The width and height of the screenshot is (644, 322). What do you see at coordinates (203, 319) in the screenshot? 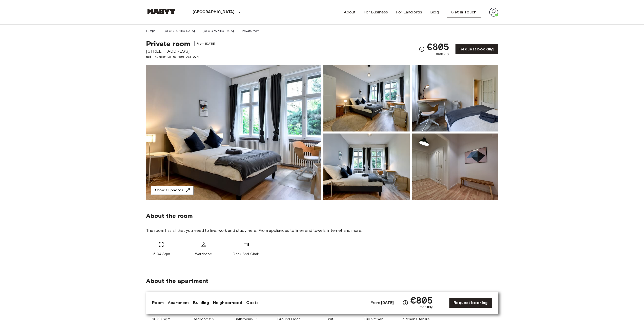
I see `span: Bedrooms: 2` at bounding box center [203, 319].